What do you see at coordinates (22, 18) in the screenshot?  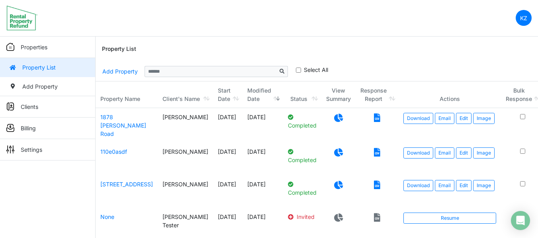 I see `img: spp logo` at bounding box center [22, 18].